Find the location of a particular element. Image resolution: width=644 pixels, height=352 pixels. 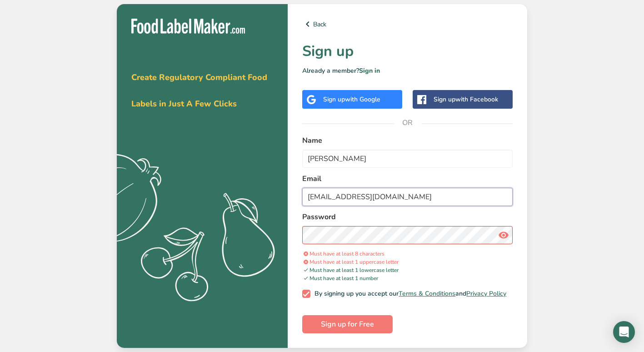

span: with Google is located at coordinates (363, 99).